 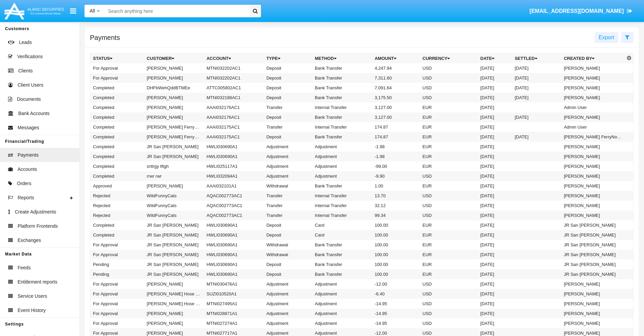 I want to click on td: AAAI032101A1, so click(x=234, y=186).